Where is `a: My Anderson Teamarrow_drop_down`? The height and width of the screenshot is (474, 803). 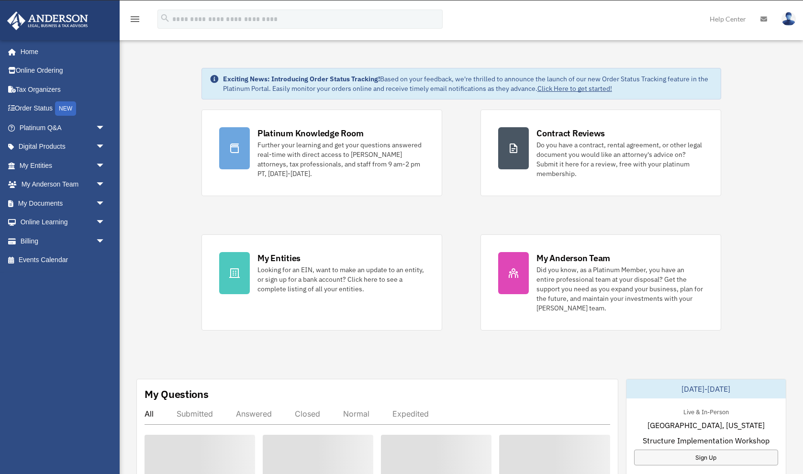
a: My Anderson Teamarrow_drop_down is located at coordinates (63, 185).